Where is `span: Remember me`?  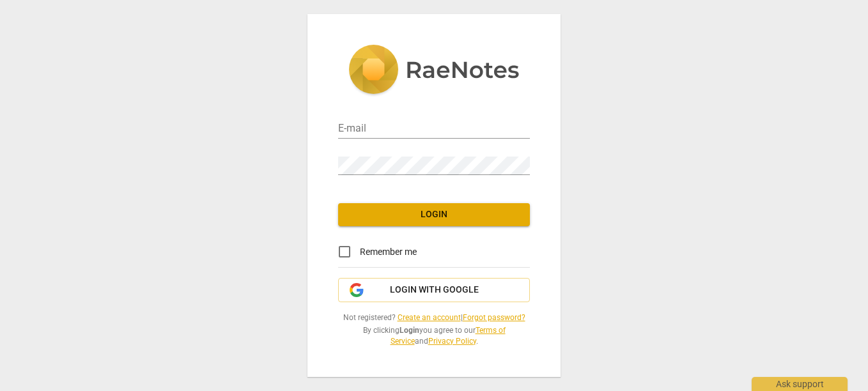 span: Remember me is located at coordinates (388, 252).